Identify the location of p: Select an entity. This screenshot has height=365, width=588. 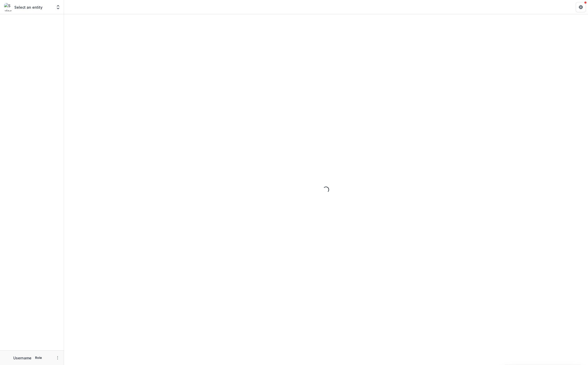
(28, 7).